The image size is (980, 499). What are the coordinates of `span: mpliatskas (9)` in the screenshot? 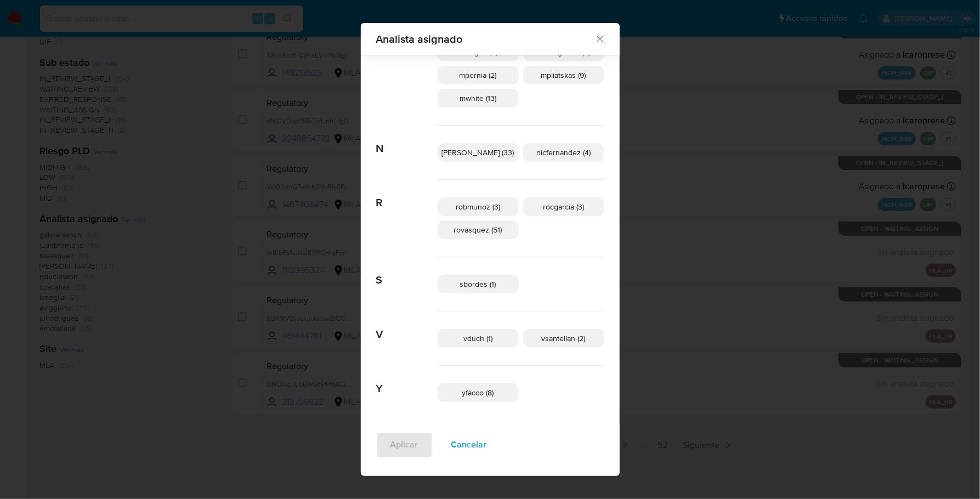 It's located at (564, 75).